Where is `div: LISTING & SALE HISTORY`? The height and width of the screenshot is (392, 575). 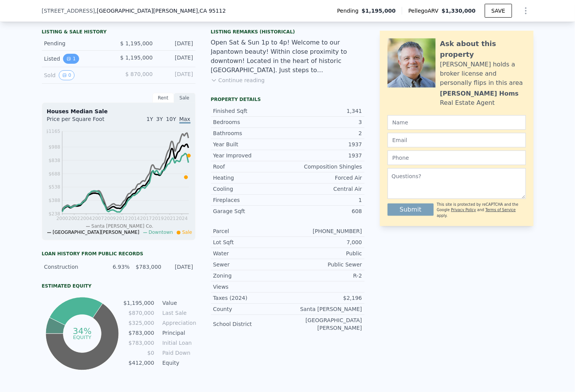
div: LISTING & SALE HISTORY is located at coordinates (118, 33).